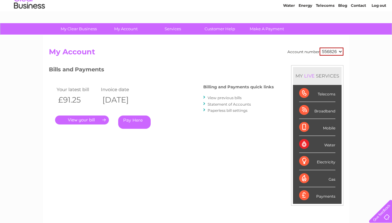  What do you see at coordinates (317, 110) in the screenshot?
I see `div: Broadband` at bounding box center [317, 110].